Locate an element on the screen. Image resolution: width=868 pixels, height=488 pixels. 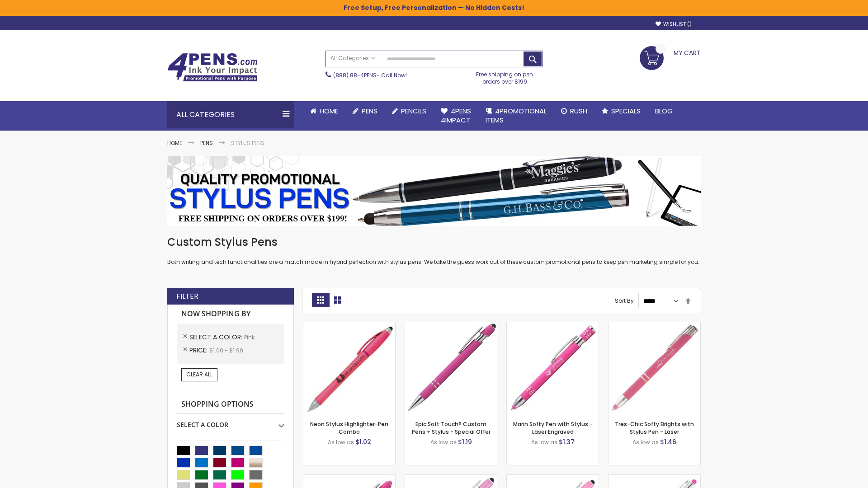
a: Pencils is located at coordinates (409, 112).